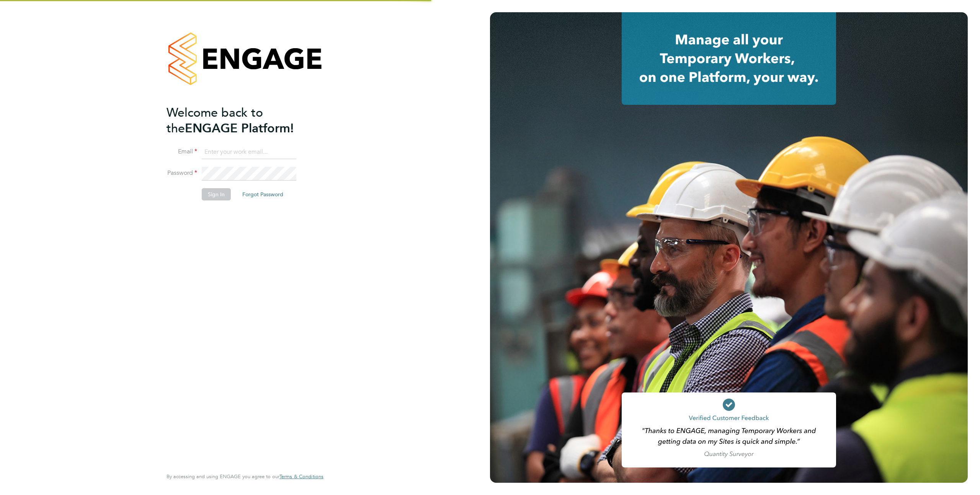  Describe the element at coordinates (241, 120) in the screenshot. I see `h2: ENGAGE Platform!` at that location.